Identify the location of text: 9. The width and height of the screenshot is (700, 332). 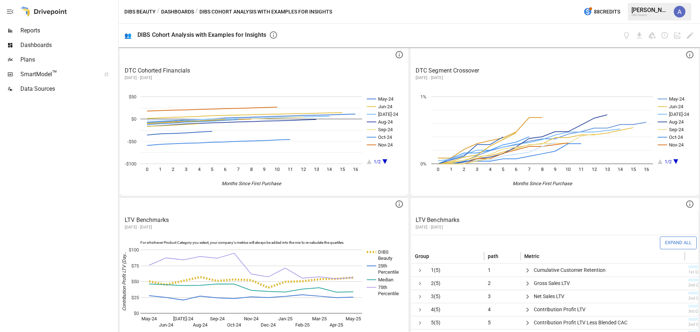
(264, 169).